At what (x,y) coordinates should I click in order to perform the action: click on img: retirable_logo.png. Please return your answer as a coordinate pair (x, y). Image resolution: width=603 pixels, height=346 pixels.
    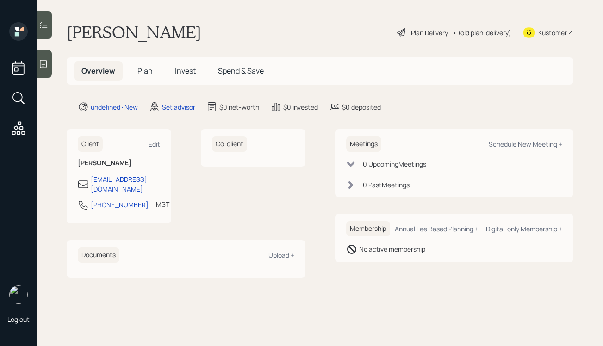
    Looking at the image, I should click on (19, 295).